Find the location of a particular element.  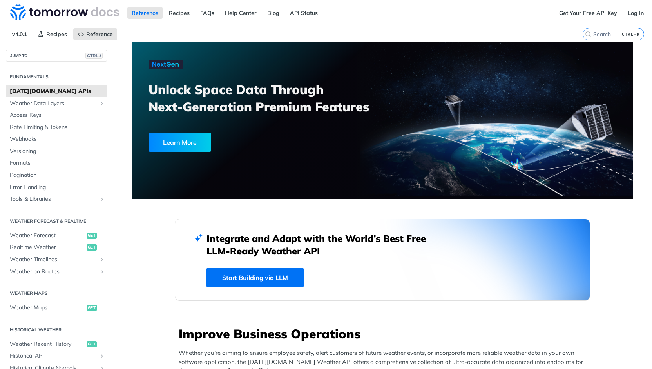

a: Learn More is located at coordinates (245, 142).